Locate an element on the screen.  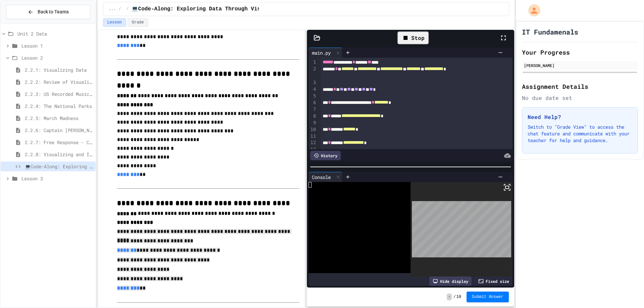
div: Fixed size is located at coordinates (494, 282).